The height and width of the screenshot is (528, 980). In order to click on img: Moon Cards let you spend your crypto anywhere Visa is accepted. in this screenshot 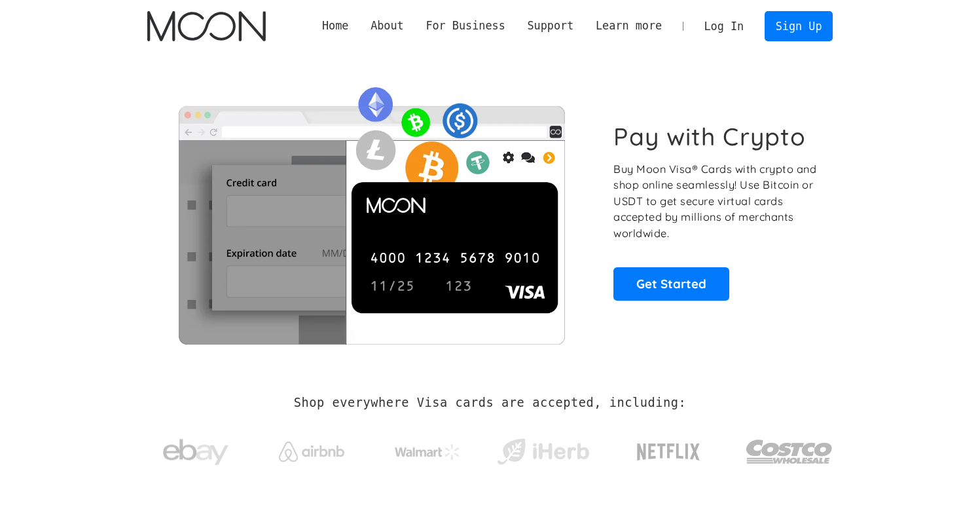, I will do `click(371, 211)`.